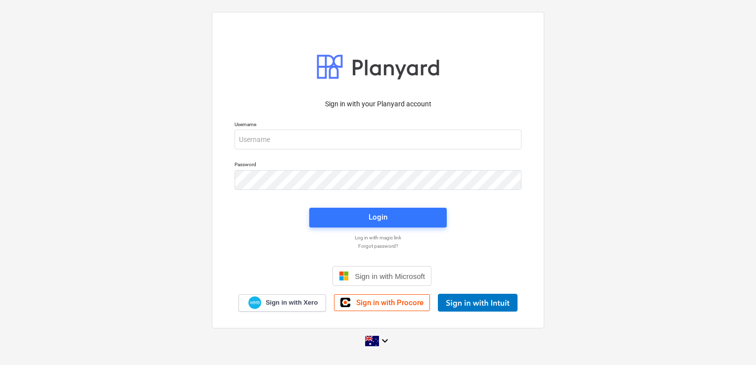  I want to click on img: Microsoft logo, so click(344, 276).